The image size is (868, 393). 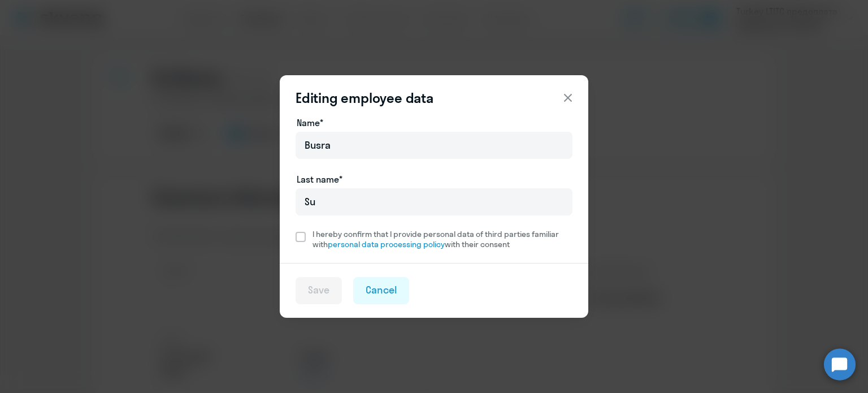 What do you see at coordinates (386, 244) in the screenshot?
I see `a: personal data processing policy` at bounding box center [386, 244].